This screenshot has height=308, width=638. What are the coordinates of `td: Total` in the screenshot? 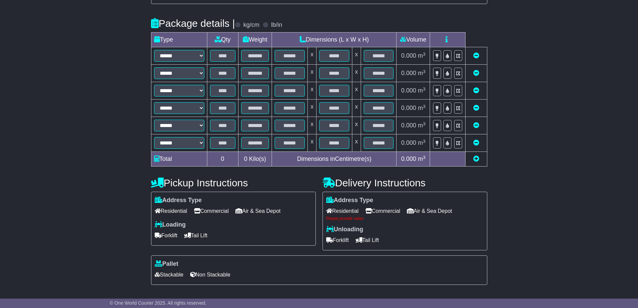 It's located at (179, 159).